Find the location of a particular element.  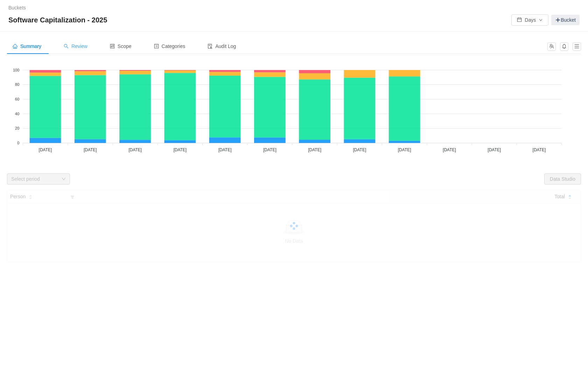

span: Categories is located at coordinates (170, 46).